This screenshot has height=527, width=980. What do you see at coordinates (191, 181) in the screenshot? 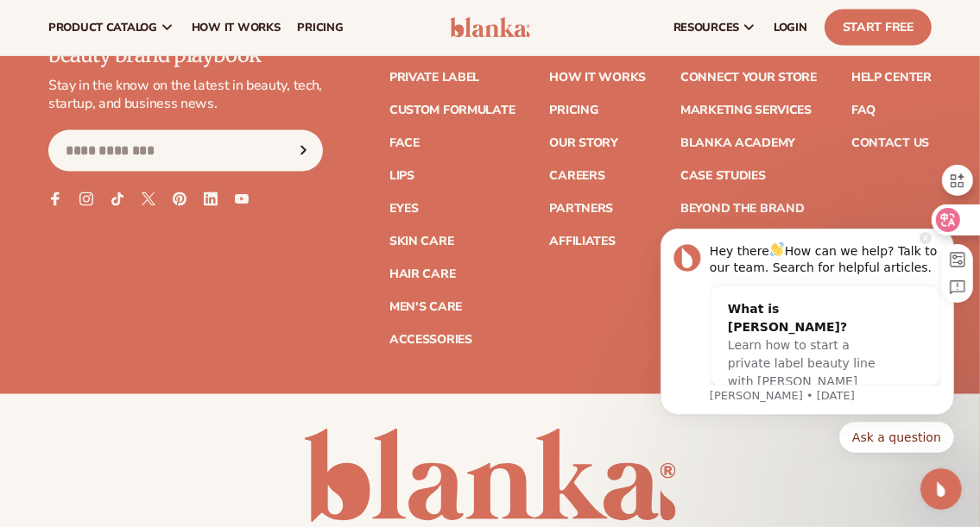
I see `p: Message from Lee, sent 5d ago` at bounding box center [191, 181].